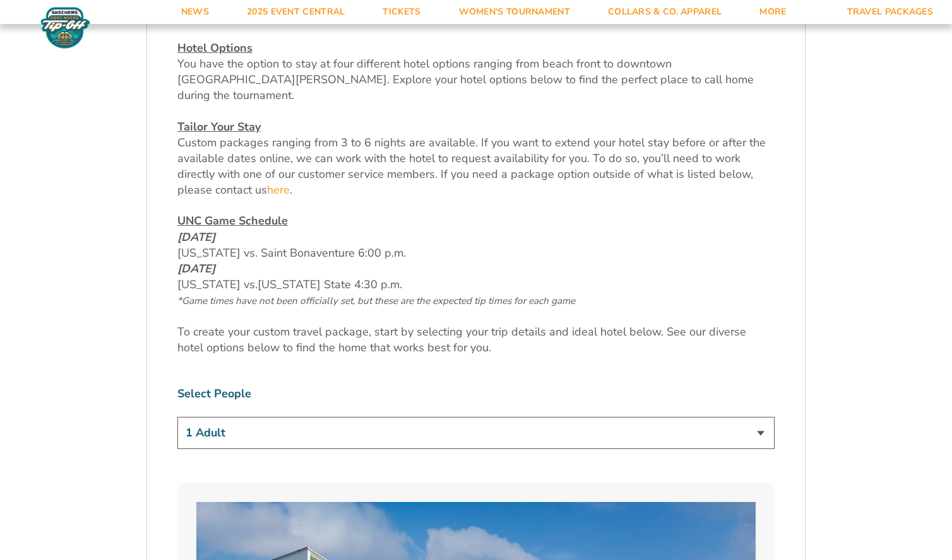  Describe the element at coordinates (476, 340) in the screenshot. I see `p: To create your custom travel package, start by selecting your trip details and ideal hotel below....` at that location.